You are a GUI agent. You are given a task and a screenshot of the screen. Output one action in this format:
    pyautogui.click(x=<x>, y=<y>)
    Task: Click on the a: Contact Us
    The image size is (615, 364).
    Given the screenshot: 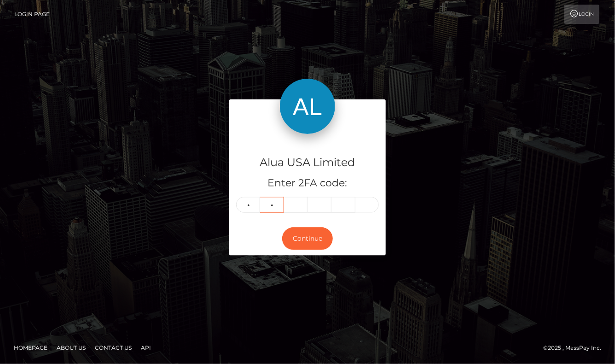 What is the action you would take?
    pyautogui.click(x=113, y=348)
    